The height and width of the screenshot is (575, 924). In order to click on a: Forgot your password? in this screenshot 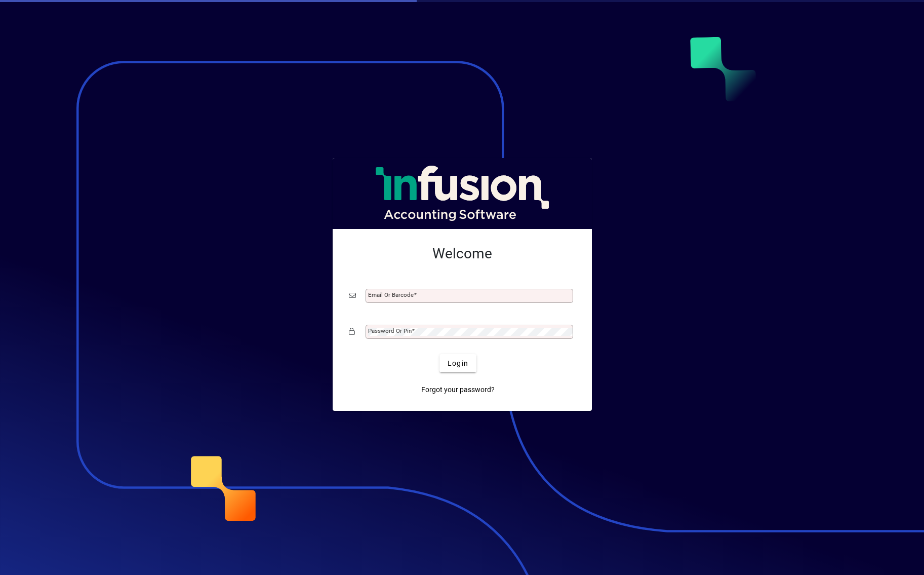, I will do `click(458, 389)`.